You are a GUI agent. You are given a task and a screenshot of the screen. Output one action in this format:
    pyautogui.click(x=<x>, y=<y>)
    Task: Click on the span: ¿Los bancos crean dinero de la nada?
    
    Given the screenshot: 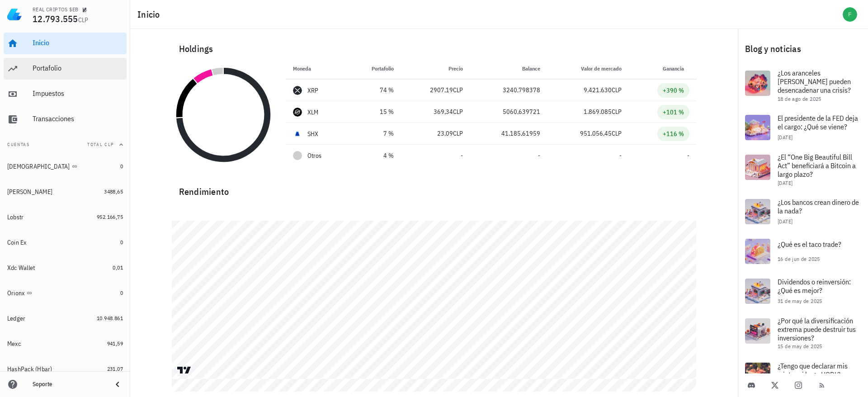 What is the action you would take?
    pyautogui.click(x=818, y=206)
    